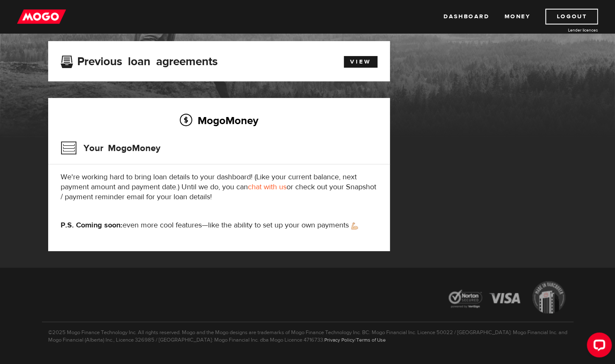  I want to click on p: ©2025 Mogo Finance Technology Inc. All rights reserved. Mogo and the Mogo designs are trademarks ..., so click(308, 332).